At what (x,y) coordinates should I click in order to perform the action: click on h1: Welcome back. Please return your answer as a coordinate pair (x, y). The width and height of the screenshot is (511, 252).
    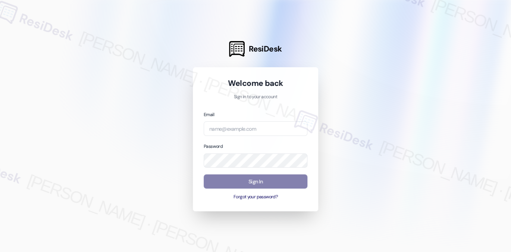
    Looking at the image, I should click on (255, 83).